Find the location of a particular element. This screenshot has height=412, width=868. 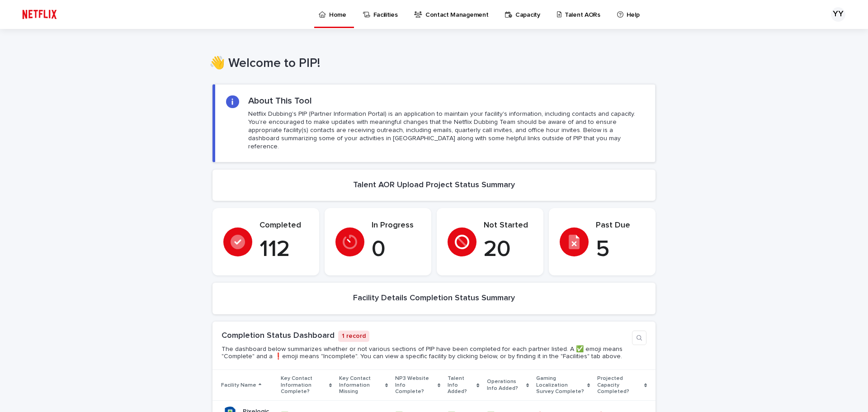

p: In Progress is located at coordinates (396, 226).